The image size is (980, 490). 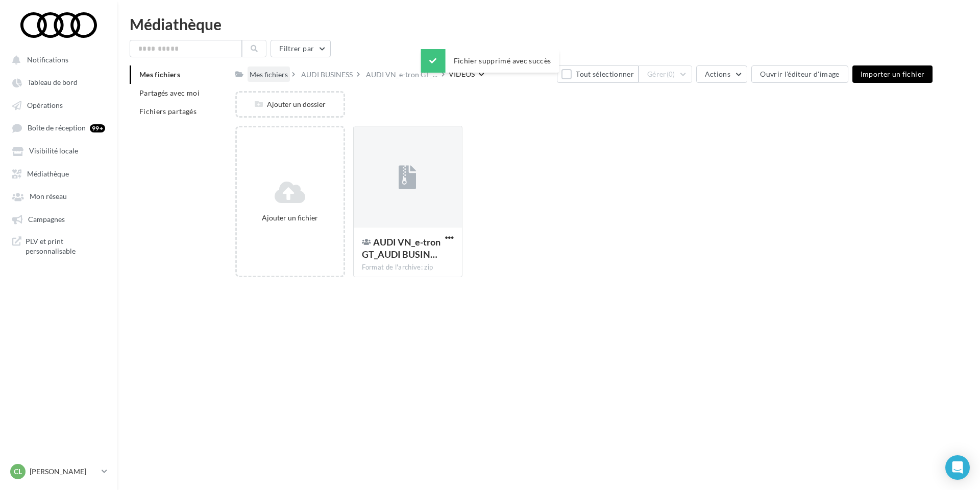 What do you see at coordinates (598, 74) in the screenshot?
I see `button: Tout sélectionner` at bounding box center [598, 74].